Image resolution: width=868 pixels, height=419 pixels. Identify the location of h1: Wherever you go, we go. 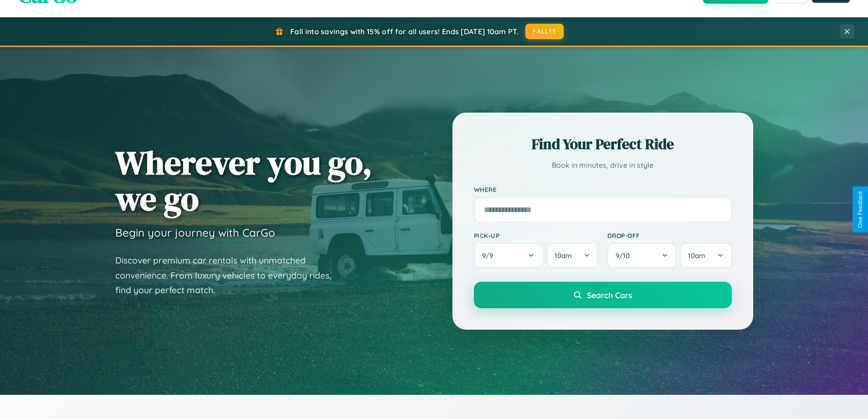
(244, 180).